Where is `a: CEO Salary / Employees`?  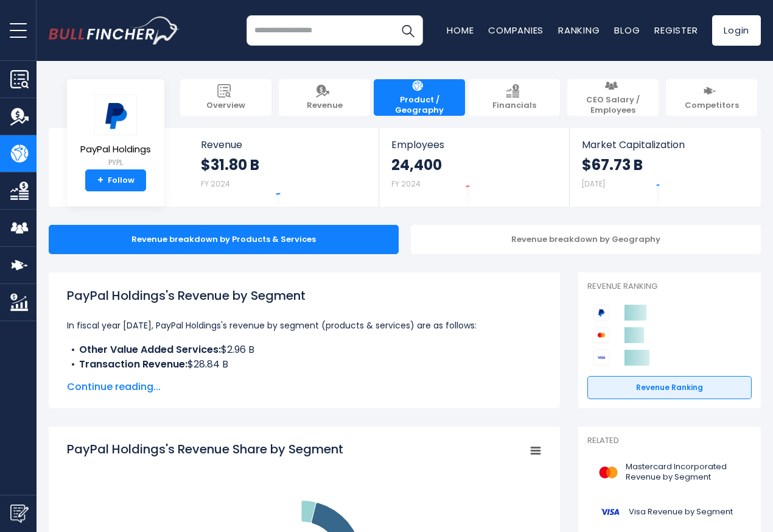
a: CEO Salary / Employees is located at coordinates (613, 97).